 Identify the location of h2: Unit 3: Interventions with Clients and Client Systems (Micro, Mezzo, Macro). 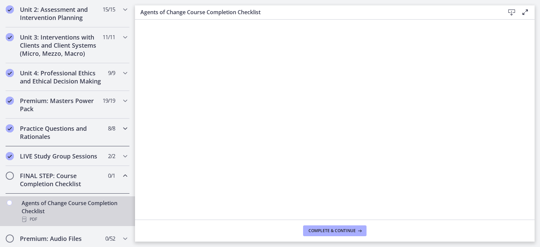
(61, 45).